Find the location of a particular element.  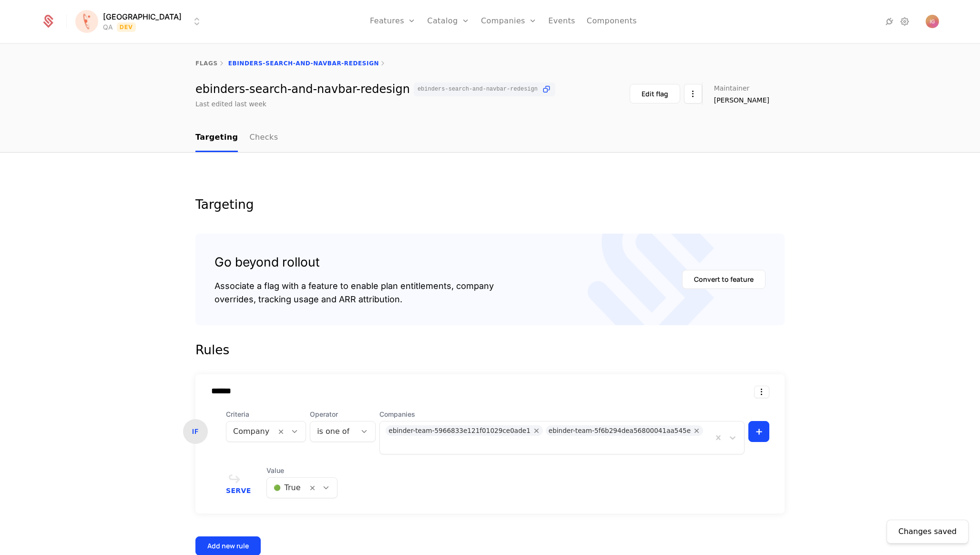

div: Last edited last week is located at coordinates (230, 104).